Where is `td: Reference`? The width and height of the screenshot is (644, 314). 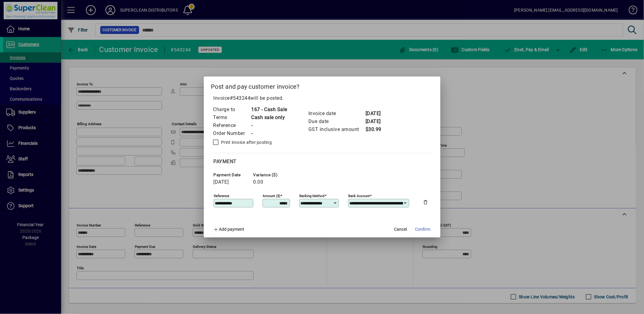 td: Reference is located at coordinates (232, 126).